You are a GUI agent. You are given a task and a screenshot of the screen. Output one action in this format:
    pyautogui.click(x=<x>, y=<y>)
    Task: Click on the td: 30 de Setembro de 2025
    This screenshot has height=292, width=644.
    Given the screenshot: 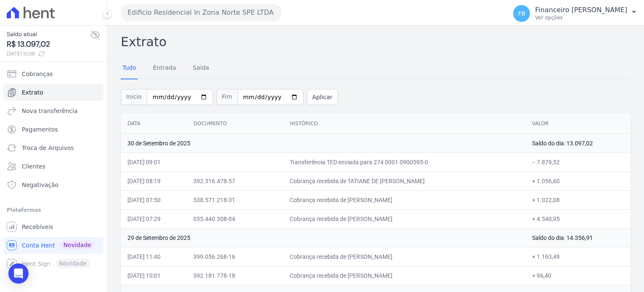 What is the action you would take?
    pyautogui.click(x=323, y=143)
    